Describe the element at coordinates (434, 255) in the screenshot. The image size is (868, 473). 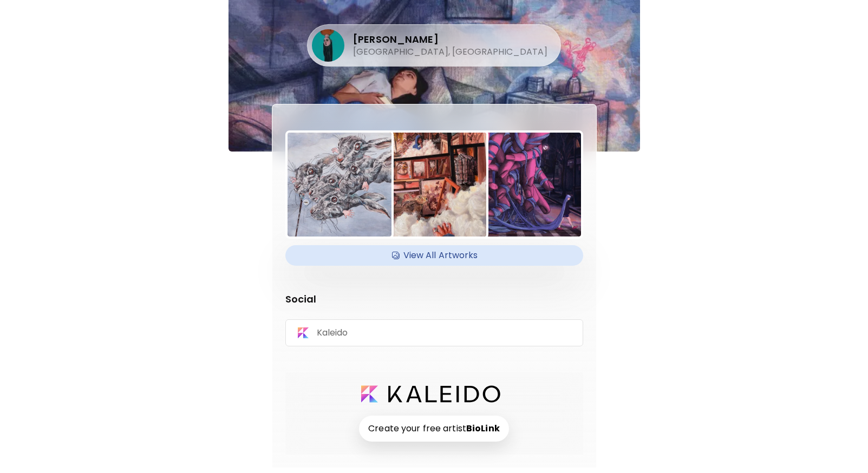
I see `h4: View All Artworks` at that location.